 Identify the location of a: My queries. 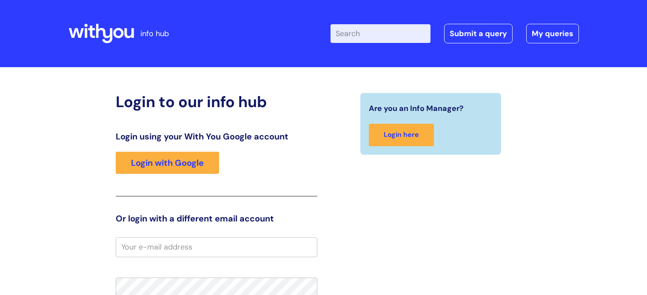
(553, 34).